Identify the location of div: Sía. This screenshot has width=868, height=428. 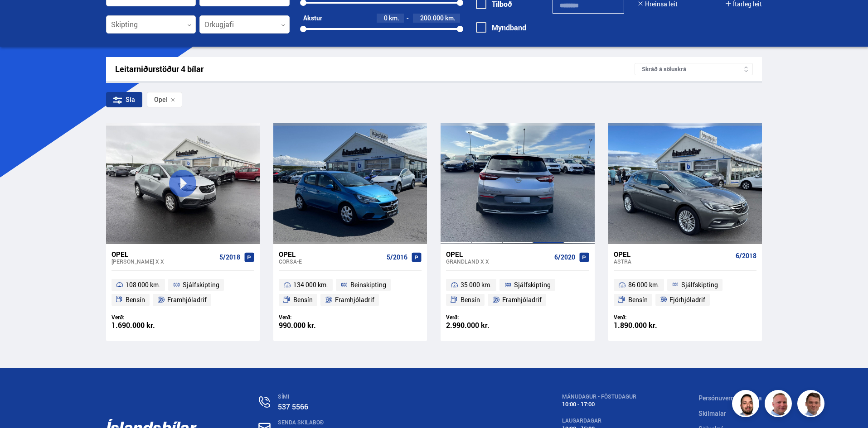
(124, 100).